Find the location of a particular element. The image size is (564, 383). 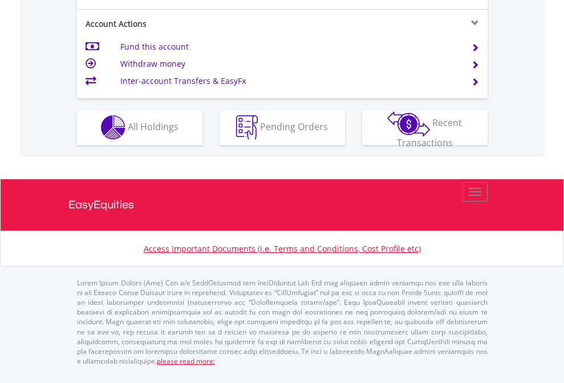

p: Lorem Ipsum Dolors (Ame) Con a/e SeddOeiusmod tem InciDiduntut Lab Etd mag aliquaen admin veniamq... is located at coordinates (282, 322).